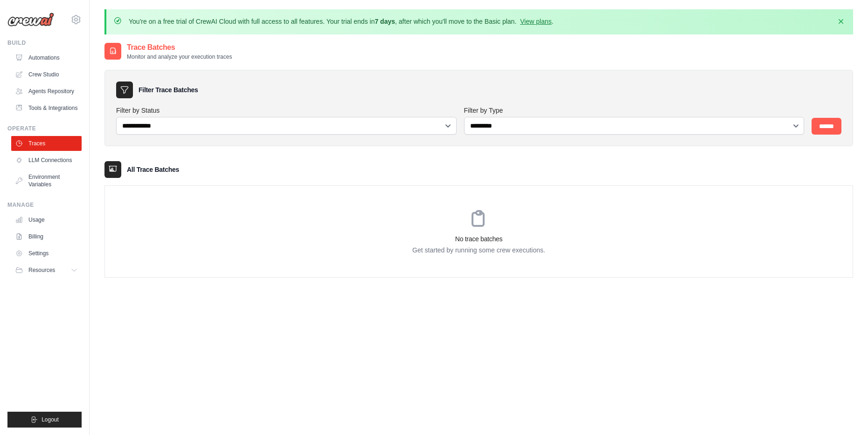 This screenshot has width=868, height=435. I want to click on h3: Filter Trace Batches, so click(168, 90).